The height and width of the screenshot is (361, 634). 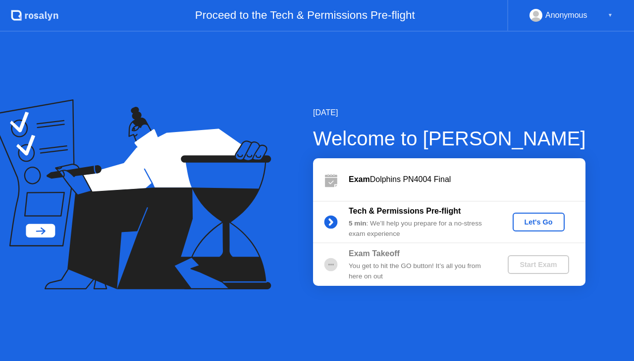 What do you see at coordinates (538, 265) in the screenshot?
I see `button: Start Exam` at bounding box center [538, 265].